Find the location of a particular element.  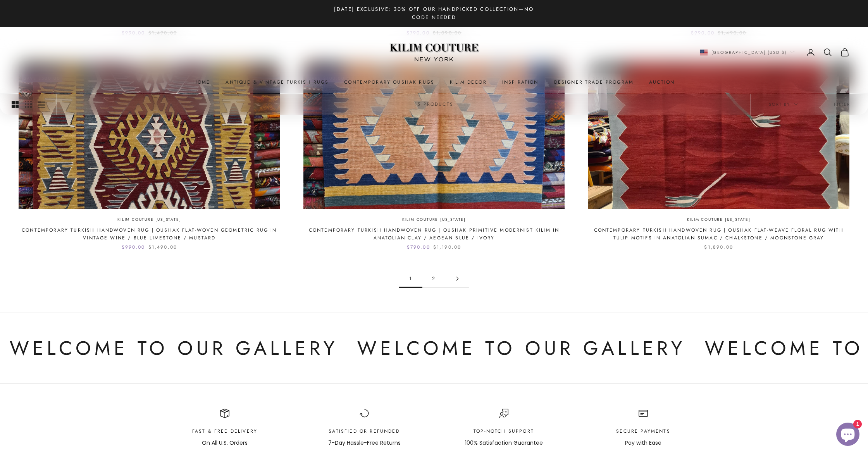

compare-at-price: $1,190.00 is located at coordinates (447, 247).